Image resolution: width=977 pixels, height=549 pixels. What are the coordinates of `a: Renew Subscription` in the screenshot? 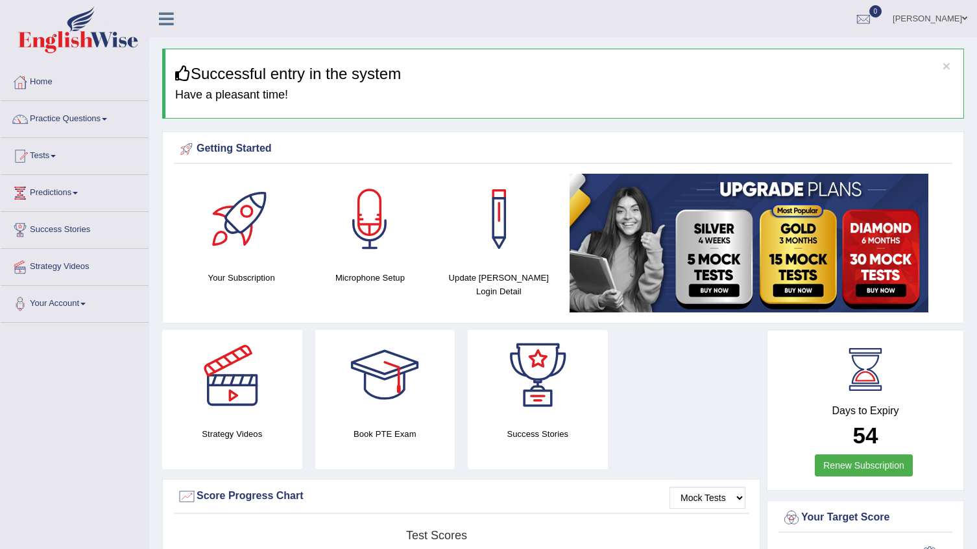 It's located at (863, 466).